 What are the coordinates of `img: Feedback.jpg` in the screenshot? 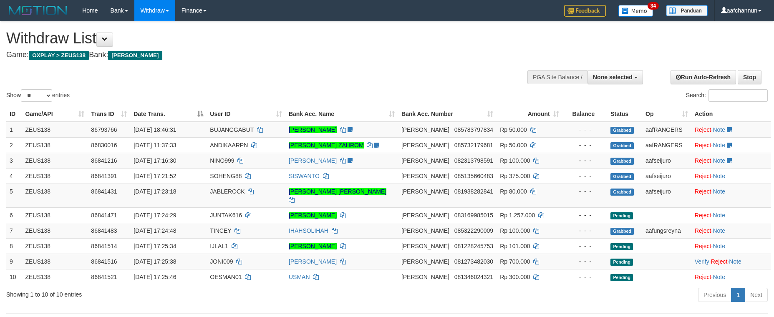 It's located at (585, 11).